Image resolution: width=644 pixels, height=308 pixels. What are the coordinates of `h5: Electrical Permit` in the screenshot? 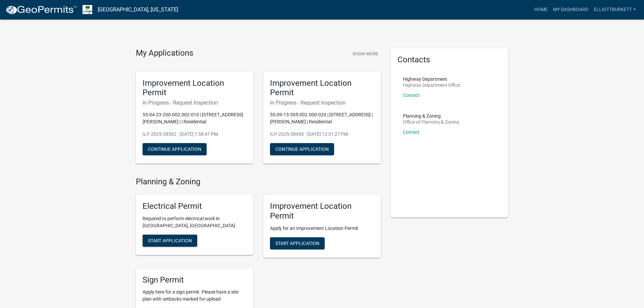 It's located at (195, 206).